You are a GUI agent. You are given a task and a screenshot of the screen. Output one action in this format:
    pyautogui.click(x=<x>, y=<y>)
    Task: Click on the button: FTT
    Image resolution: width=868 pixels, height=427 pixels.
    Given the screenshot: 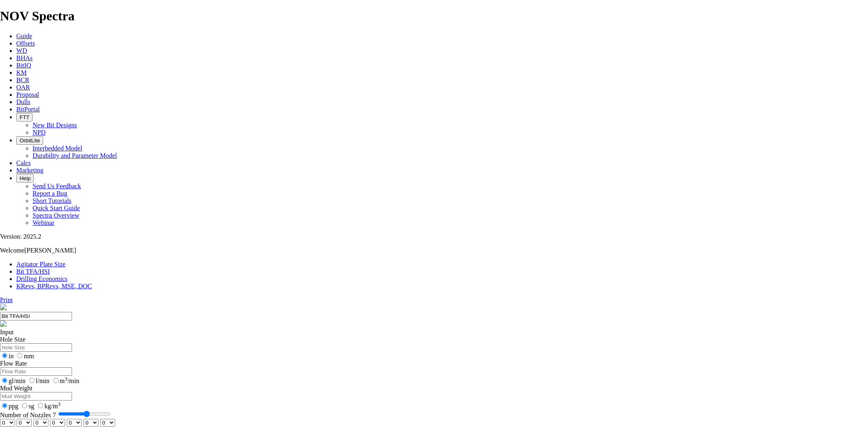 What is the action you would take?
    pyautogui.click(x=25, y=117)
    